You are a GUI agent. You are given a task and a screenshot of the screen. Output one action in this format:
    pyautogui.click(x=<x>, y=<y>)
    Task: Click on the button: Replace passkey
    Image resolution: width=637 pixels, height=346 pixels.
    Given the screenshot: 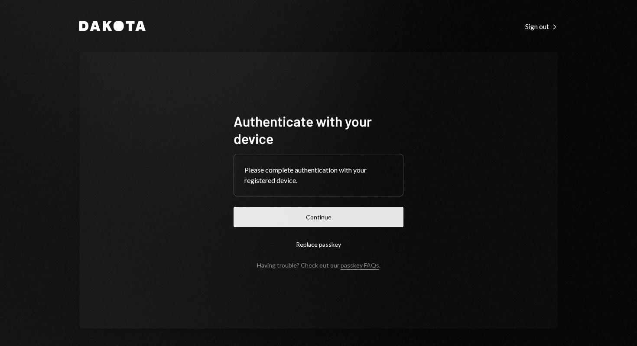 What is the action you would take?
    pyautogui.click(x=319, y=244)
    